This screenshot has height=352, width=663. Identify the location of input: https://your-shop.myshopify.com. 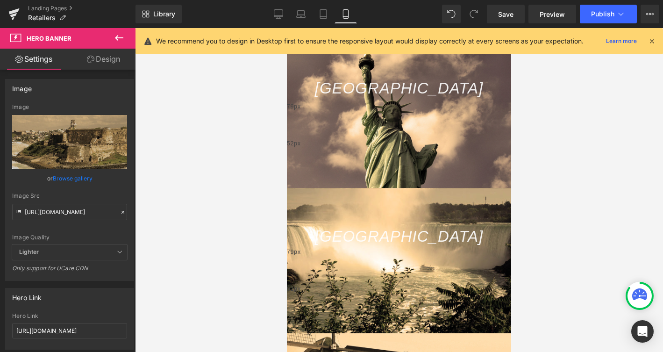
(70, 330).